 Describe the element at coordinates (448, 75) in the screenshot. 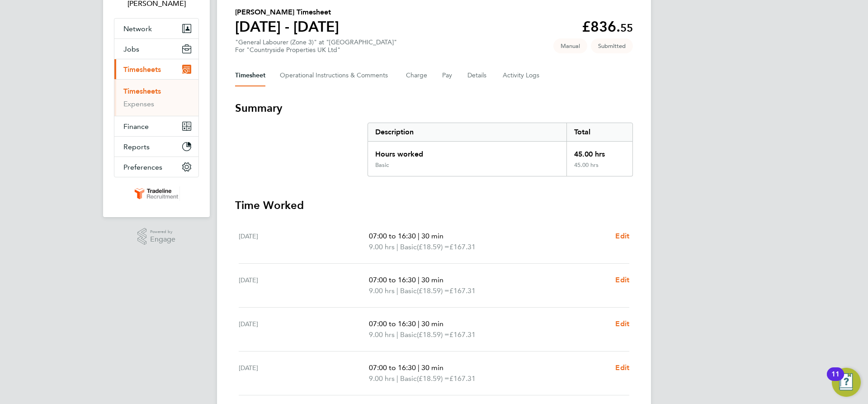

I see `button: Pay` at that location.